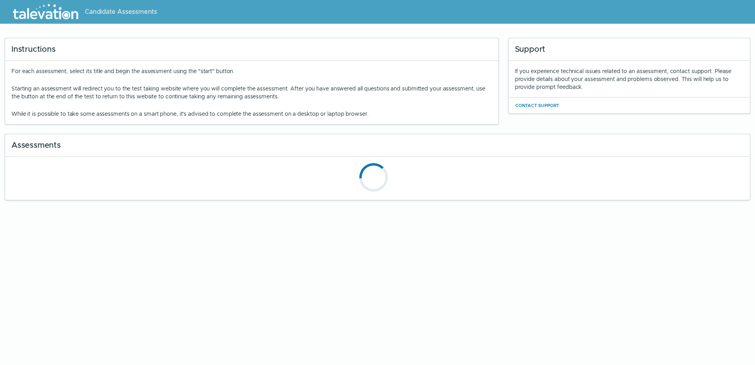 The height and width of the screenshot is (365, 755). Describe the element at coordinates (121, 12) in the screenshot. I see `span: Candidate Assessments` at that location.